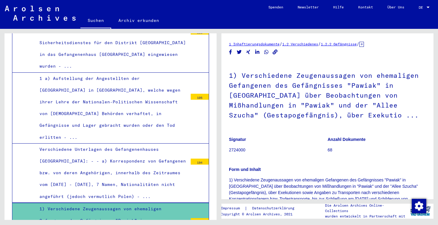  Describe the element at coordinates (257, 52) in the screenshot. I see `button: Share on LinkedIn` at that location.